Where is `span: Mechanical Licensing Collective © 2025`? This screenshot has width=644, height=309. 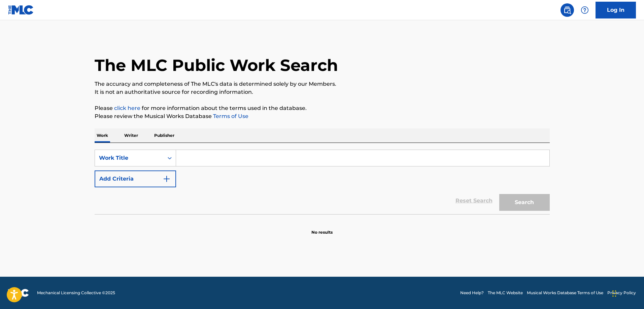 span: Mechanical Licensing Collective © 2025 is located at coordinates (76, 293).